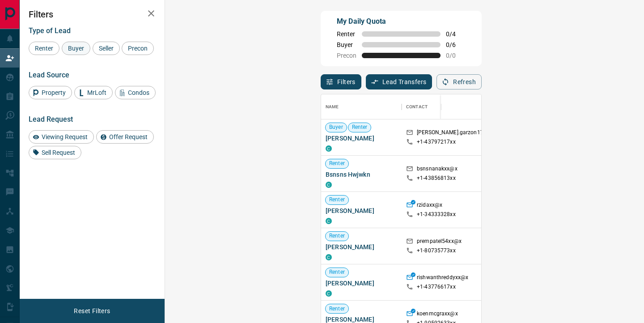 This screenshot has width=644, height=323. What do you see at coordinates (129, 137) in the screenshot?
I see `span: Offer Request` at bounding box center [129, 137].